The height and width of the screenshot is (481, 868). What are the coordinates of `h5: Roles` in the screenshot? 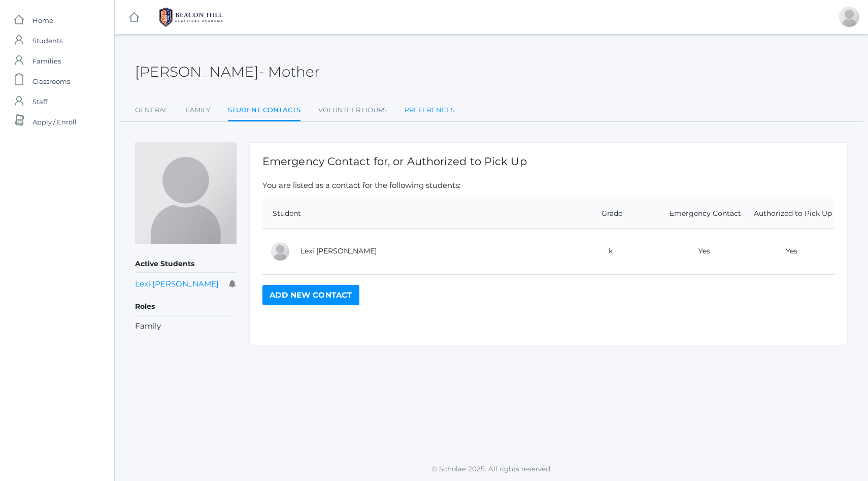 It's located at (186, 307).